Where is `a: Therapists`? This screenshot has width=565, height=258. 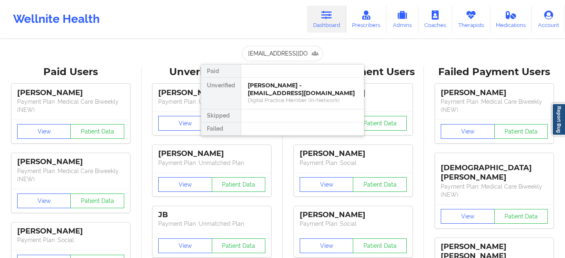 a: Therapists is located at coordinates (471, 19).